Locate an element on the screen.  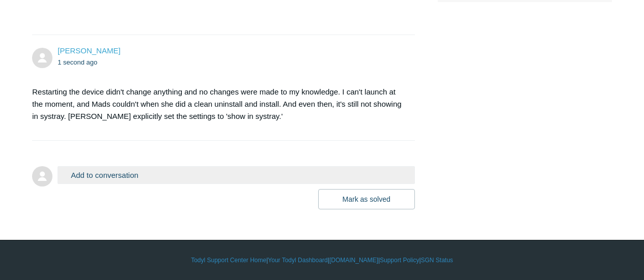
p: Restarting the device didn't change anything and no changes were made to my knowledge. I can't la... is located at coordinates (218, 105).